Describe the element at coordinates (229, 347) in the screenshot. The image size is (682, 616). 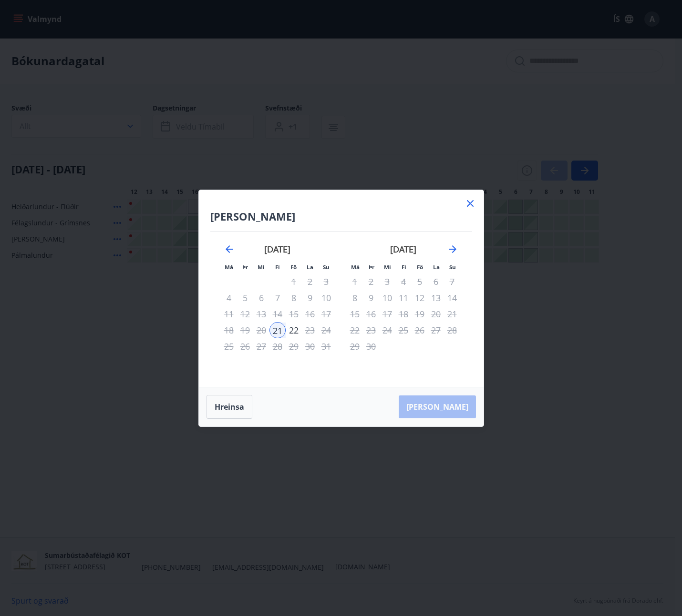
I see `td: Not available. mánudagur, 25. ágúst 2025` at that location.